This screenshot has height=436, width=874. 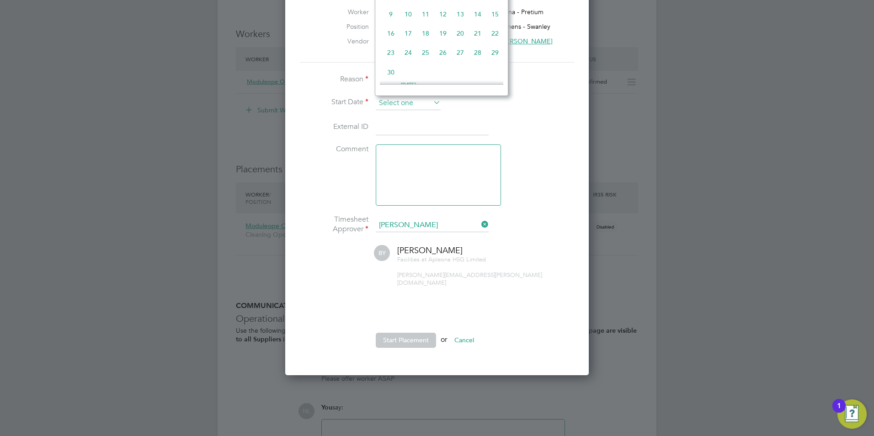 I want to click on span: 14, so click(x=477, y=14).